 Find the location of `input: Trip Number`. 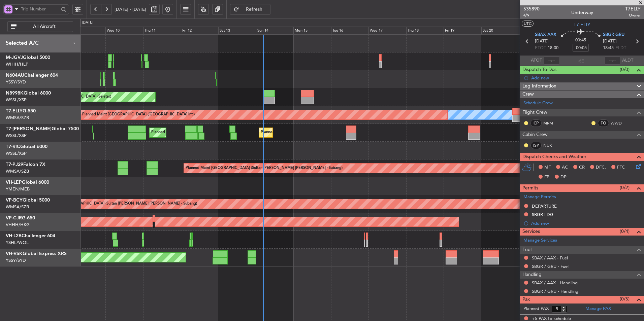

input: Trip Number is located at coordinates (40, 9).